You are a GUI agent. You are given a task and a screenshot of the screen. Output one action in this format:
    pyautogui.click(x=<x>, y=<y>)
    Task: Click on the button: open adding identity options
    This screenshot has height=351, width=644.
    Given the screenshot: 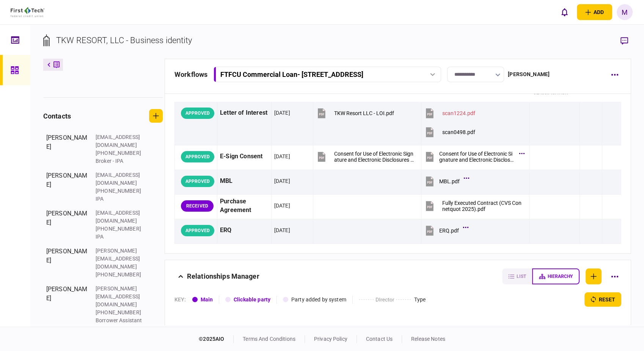 What is the action you would take?
    pyautogui.click(x=594, y=12)
    